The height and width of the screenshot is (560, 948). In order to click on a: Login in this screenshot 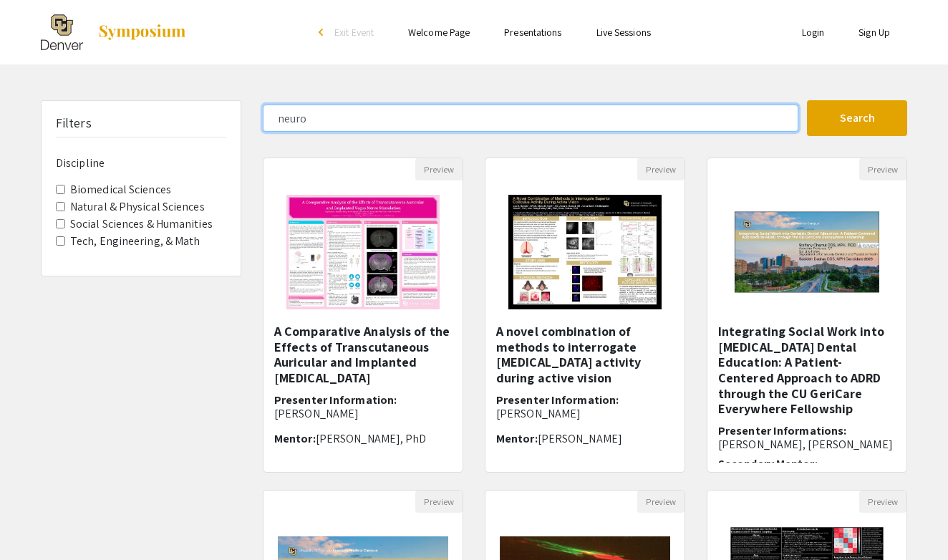, I will do `click(813, 32)`.